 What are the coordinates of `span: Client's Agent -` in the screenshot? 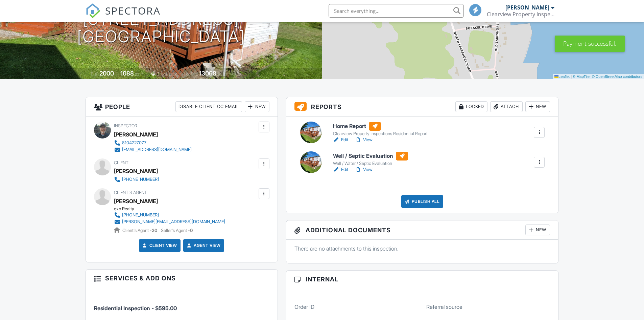 It's located at (140, 230).